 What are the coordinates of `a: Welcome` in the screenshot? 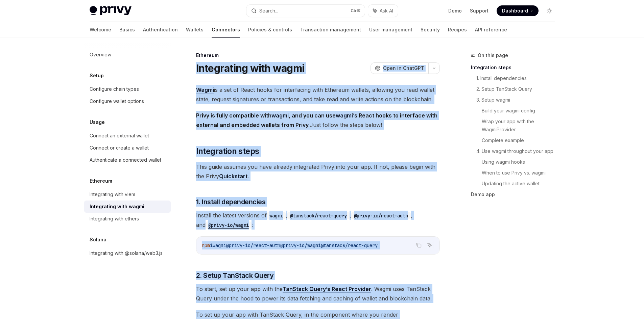 It's located at (101, 29).